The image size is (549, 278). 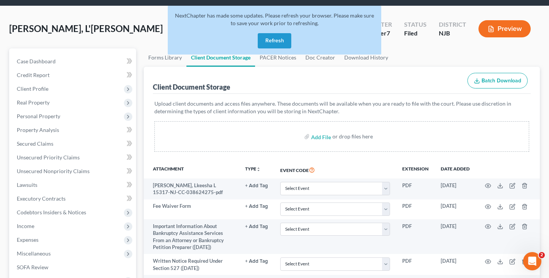 I want to click on span: Real Property, so click(x=33, y=102).